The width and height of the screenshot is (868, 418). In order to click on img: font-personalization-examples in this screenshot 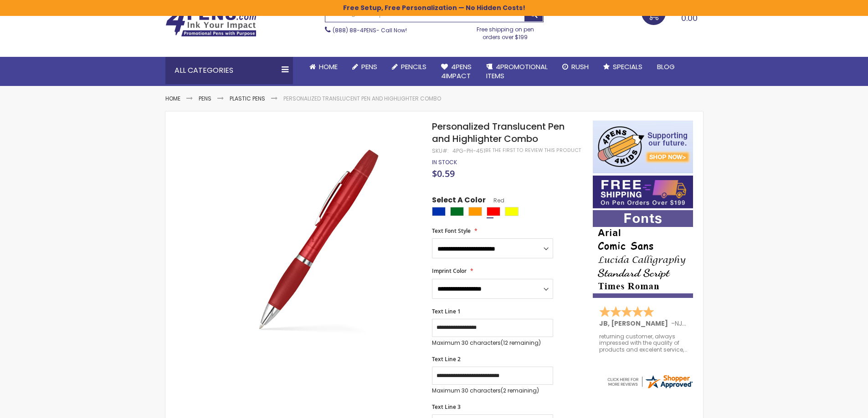, I will do `click(643, 254)`.